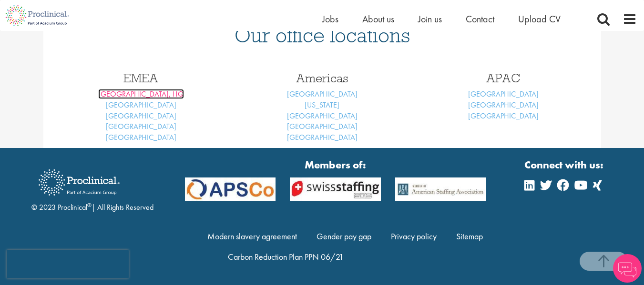 This screenshot has width=644, height=285. What do you see at coordinates (322, 35) in the screenshot?
I see `h1: Our office locations` at bounding box center [322, 35].